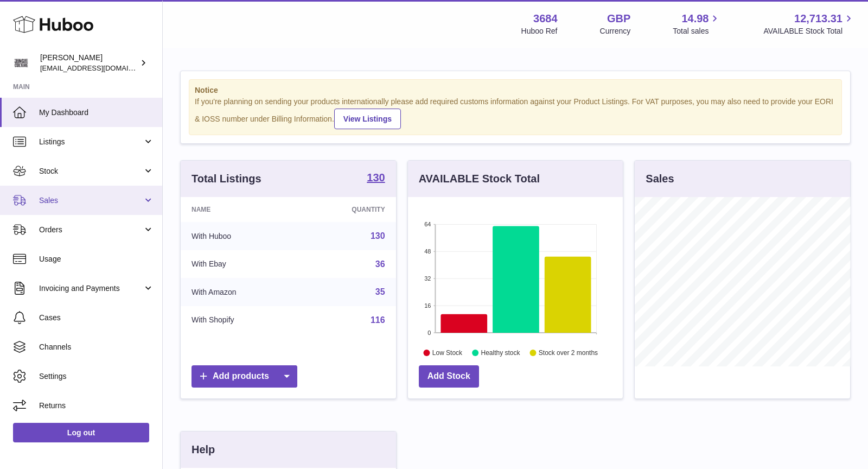 The width and height of the screenshot is (868, 469). I want to click on text: 0, so click(429, 333).